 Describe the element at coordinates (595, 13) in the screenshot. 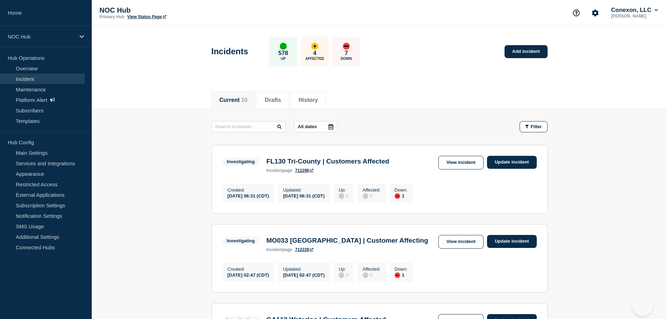

I see `button: Account settings` at that location.